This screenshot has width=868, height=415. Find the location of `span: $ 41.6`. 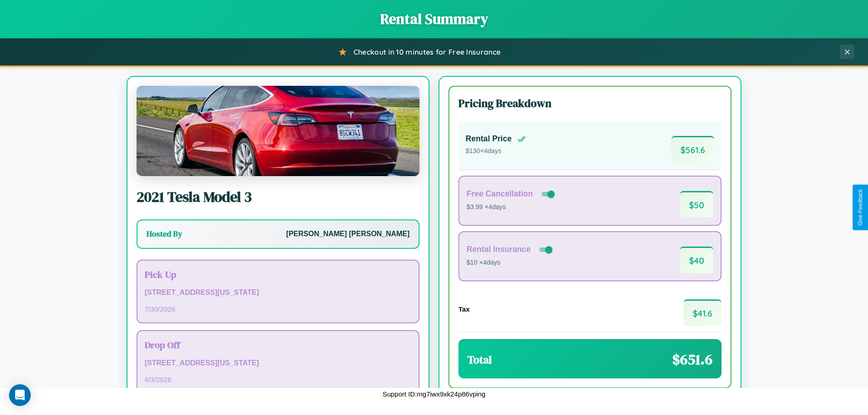

span: $ 41.6 is located at coordinates (703, 313).